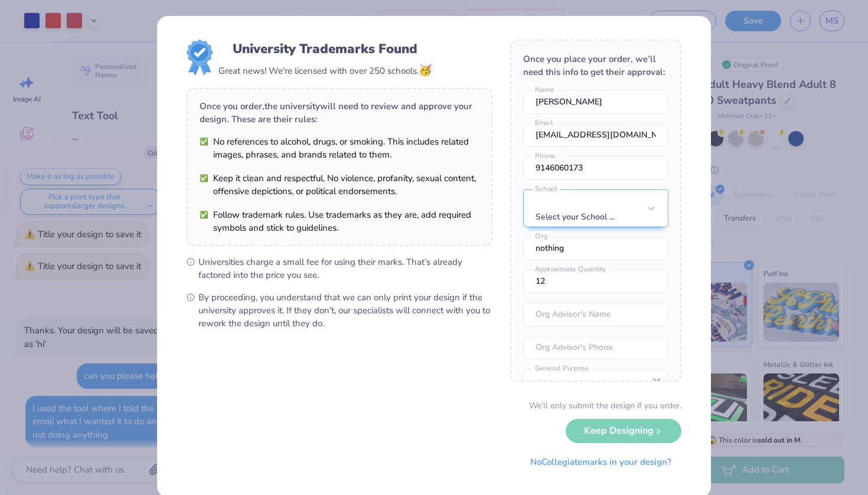  I want to click on img: License badge, so click(200, 57).